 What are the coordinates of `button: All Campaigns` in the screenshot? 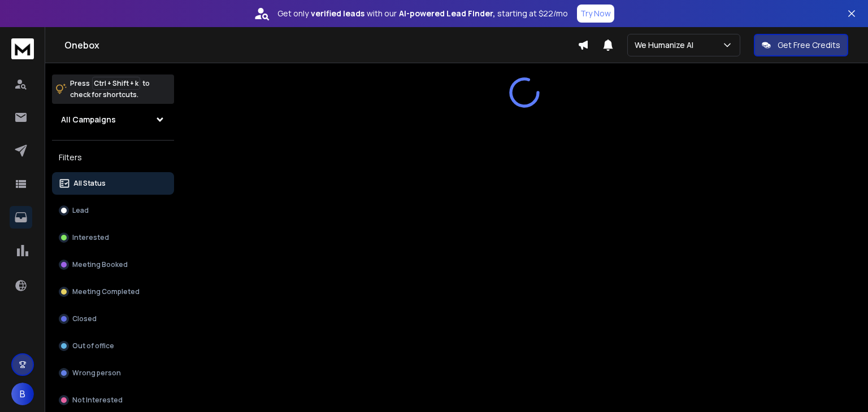 It's located at (113, 119).